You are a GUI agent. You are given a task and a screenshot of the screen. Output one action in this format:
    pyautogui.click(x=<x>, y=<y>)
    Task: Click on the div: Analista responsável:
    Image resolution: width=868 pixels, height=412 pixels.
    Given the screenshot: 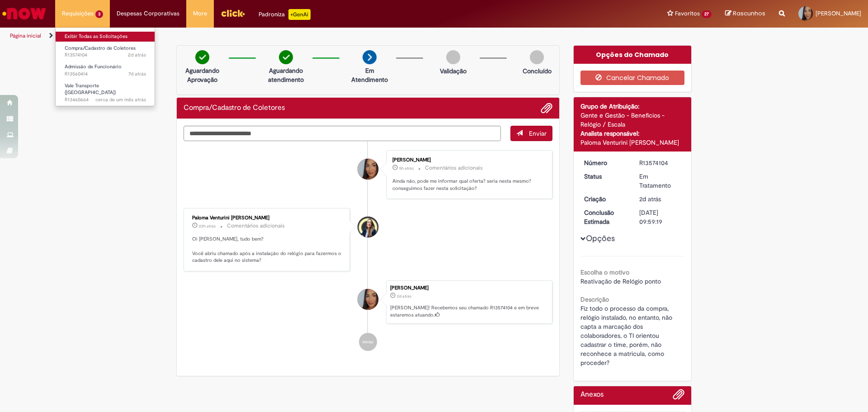 What is the action you would take?
    pyautogui.click(x=632, y=133)
    